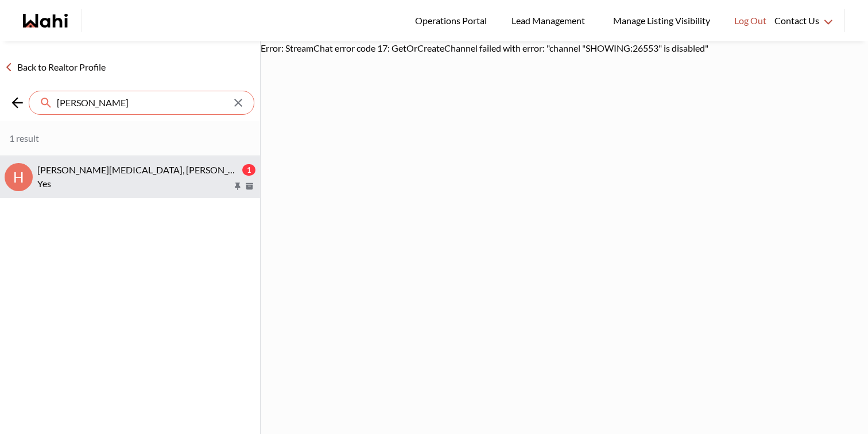  I want to click on span: Lead Management, so click(550, 21).